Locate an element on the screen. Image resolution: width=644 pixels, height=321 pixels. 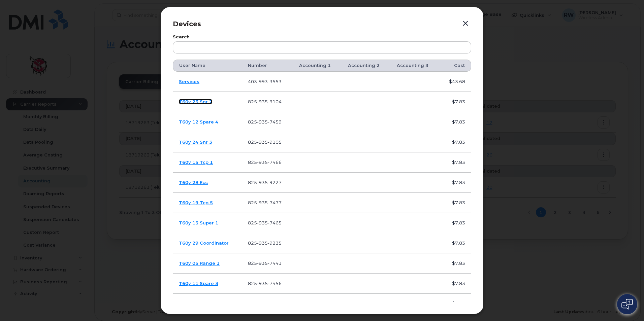
span: 9227 is located at coordinates (274, 183).